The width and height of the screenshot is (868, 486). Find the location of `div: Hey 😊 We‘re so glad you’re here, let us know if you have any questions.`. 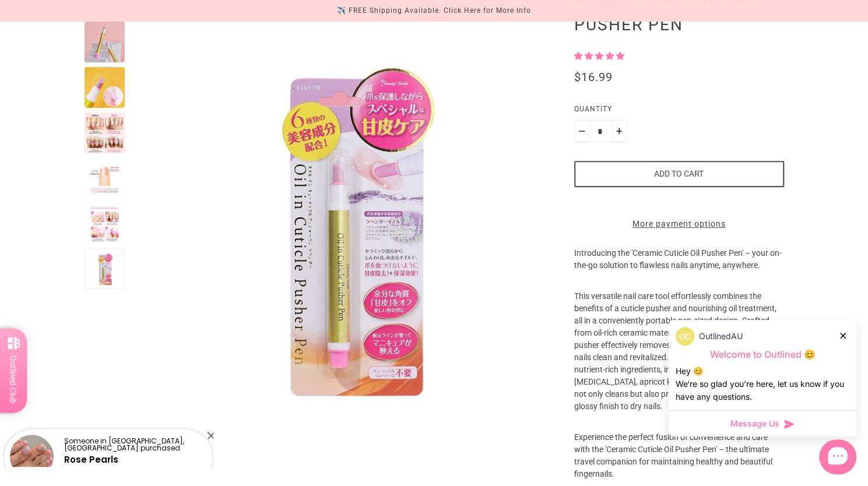

div: Hey 😊 We‘re so glad you’re here, let us know if you have any questions. is located at coordinates (762, 384).